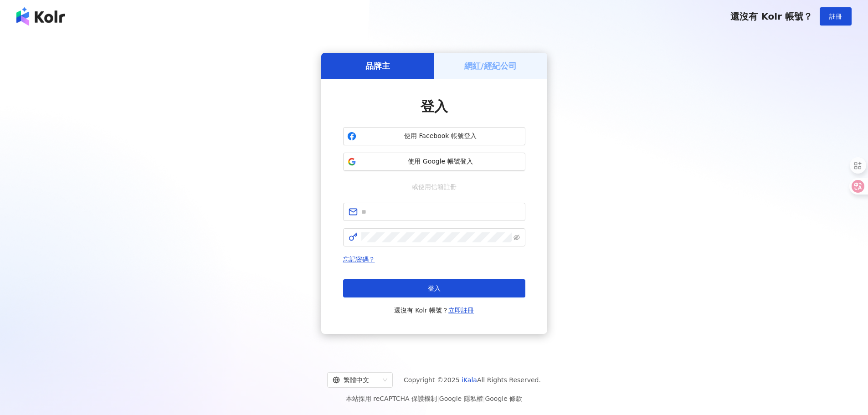 This screenshot has width=868, height=415. Describe the element at coordinates (490, 66) in the screenshot. I see `h5: 網紅/經紀公司` at that location.